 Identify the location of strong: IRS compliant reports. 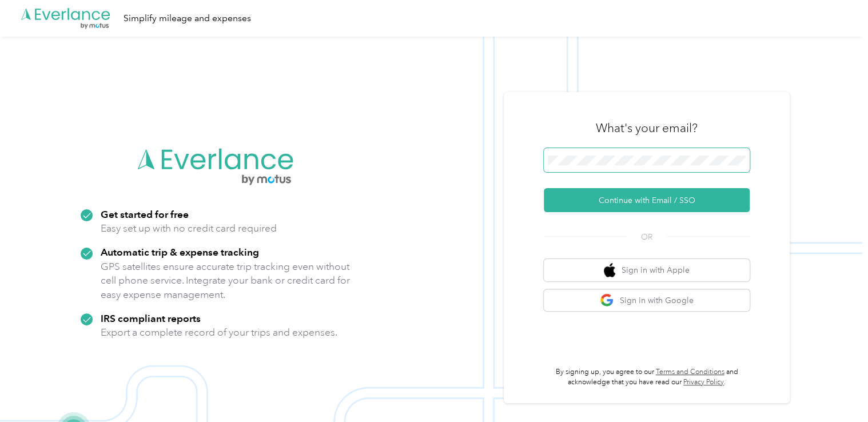
(150, 318).